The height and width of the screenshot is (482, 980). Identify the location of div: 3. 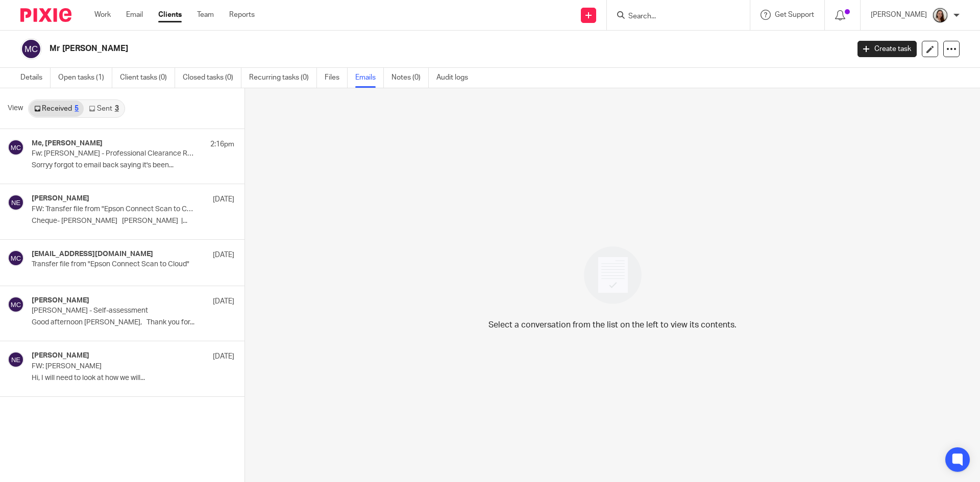
(117, 109).